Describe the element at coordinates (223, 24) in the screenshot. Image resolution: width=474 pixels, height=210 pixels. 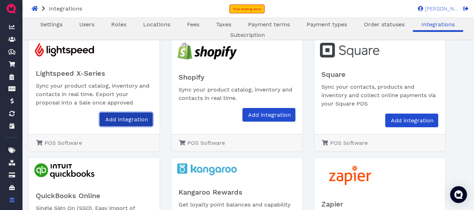
I see `span: Taxes` at that location.